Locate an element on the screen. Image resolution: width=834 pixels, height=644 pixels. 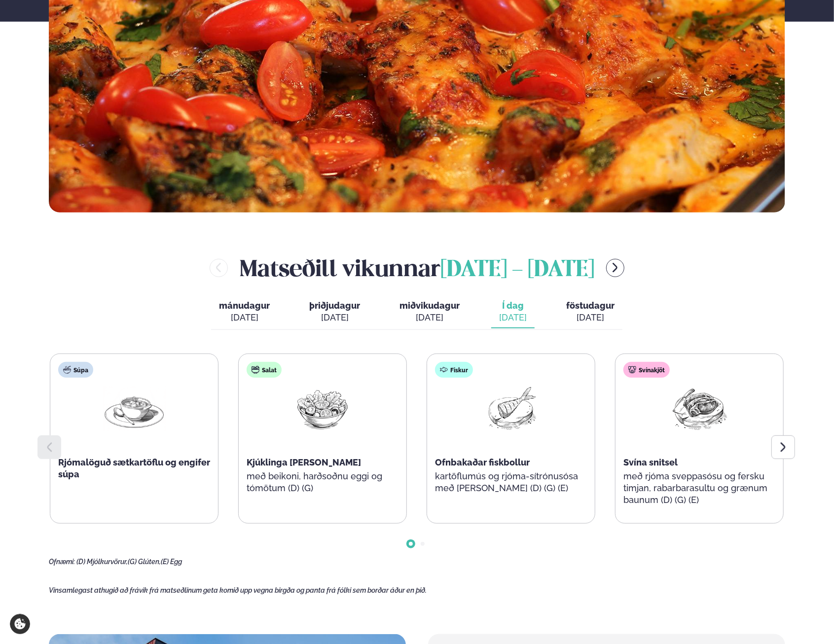
span: (E) Egg is located at coordinates (171, 561).